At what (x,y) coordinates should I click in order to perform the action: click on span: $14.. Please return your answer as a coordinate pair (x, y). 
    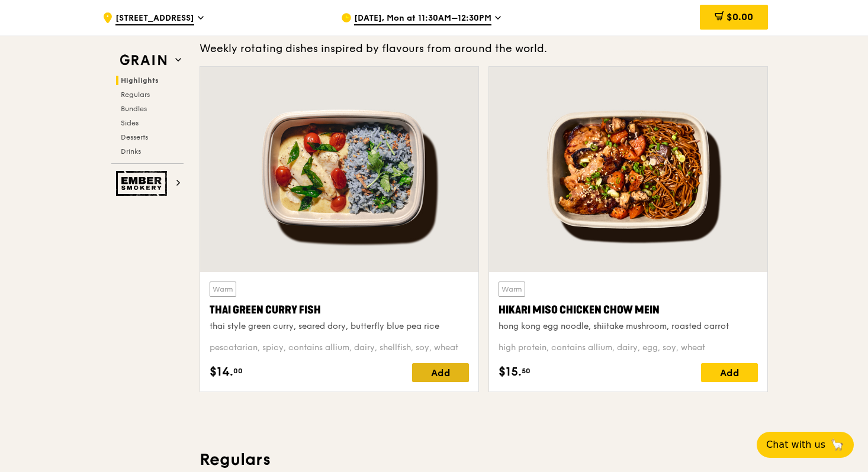
    Looking at the image, I should click on (221, 372).